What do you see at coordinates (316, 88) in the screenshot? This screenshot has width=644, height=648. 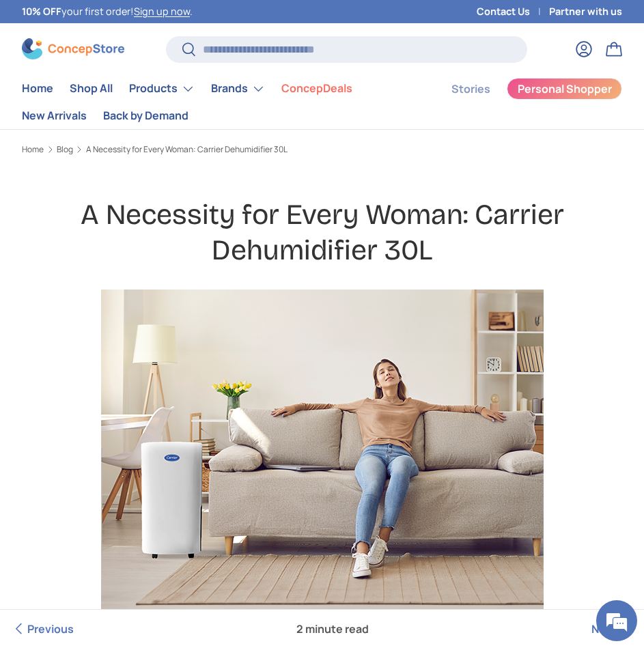 I see `a: ConcepDeals` at bounding box center [316, 88].